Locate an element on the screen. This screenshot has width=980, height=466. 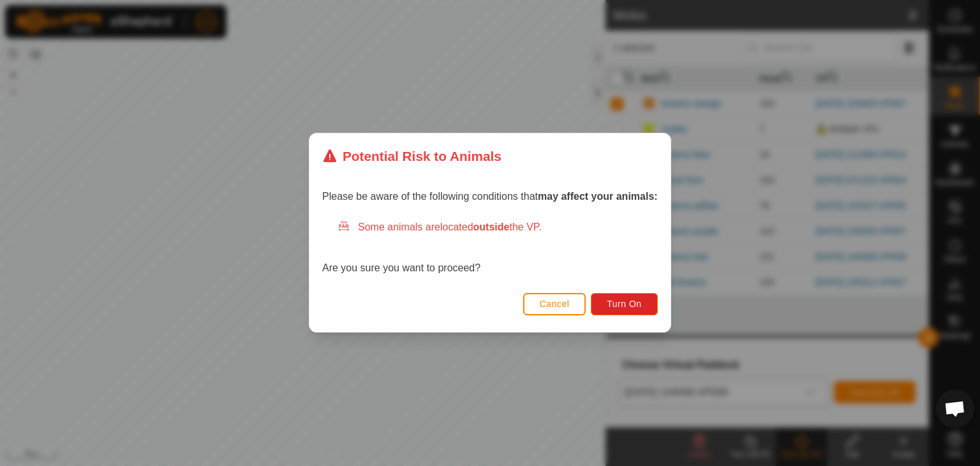
div: Potential Risk to Animals is located at coordinates (411, 156).